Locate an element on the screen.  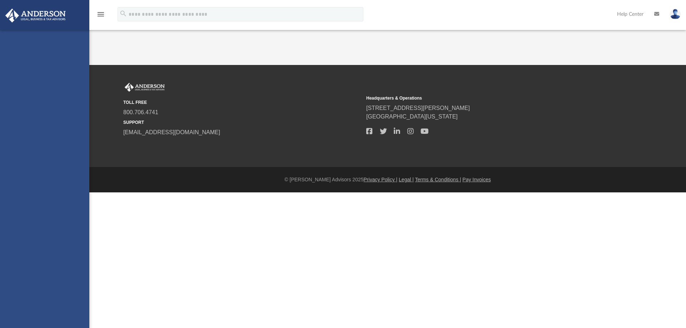
i: search is located at coordinates (123, 14).